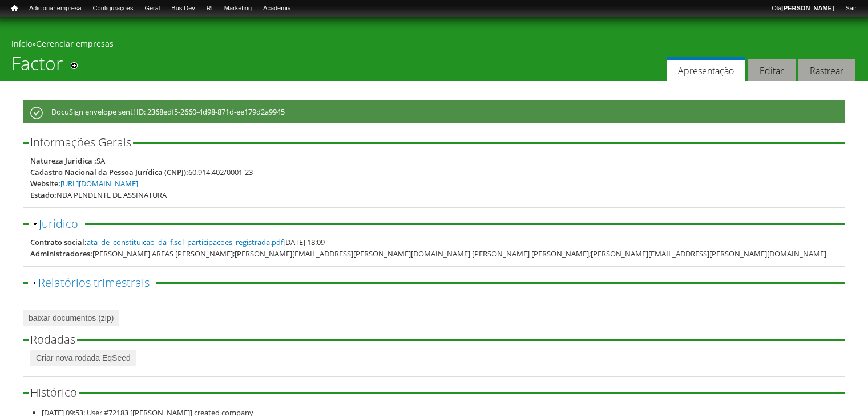 This screenshot has height=416, width=868. I want to click on a: Relatórios trimestrais, so click(94, 282).